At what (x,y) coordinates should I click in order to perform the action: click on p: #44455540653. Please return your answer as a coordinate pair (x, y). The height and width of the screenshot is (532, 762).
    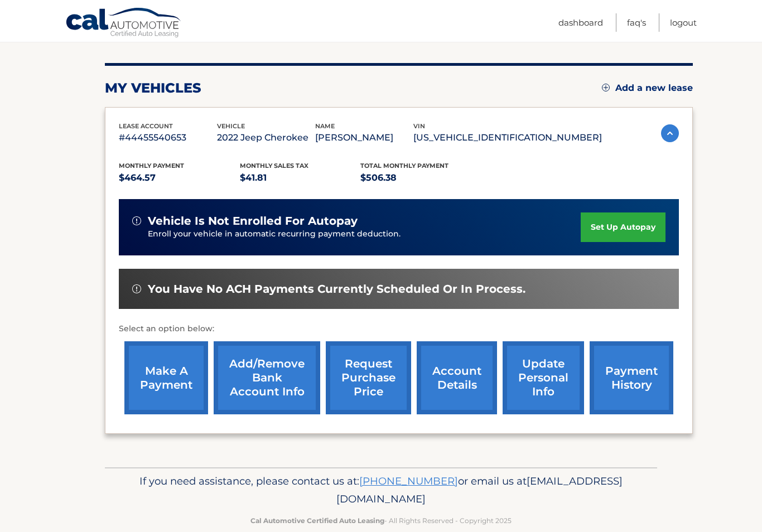
    Looking at the image, I should click on (168, 138).